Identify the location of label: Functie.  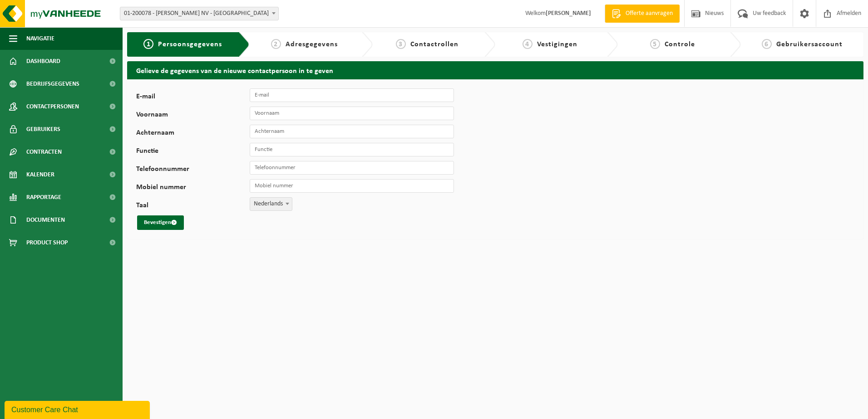
(193, 152).